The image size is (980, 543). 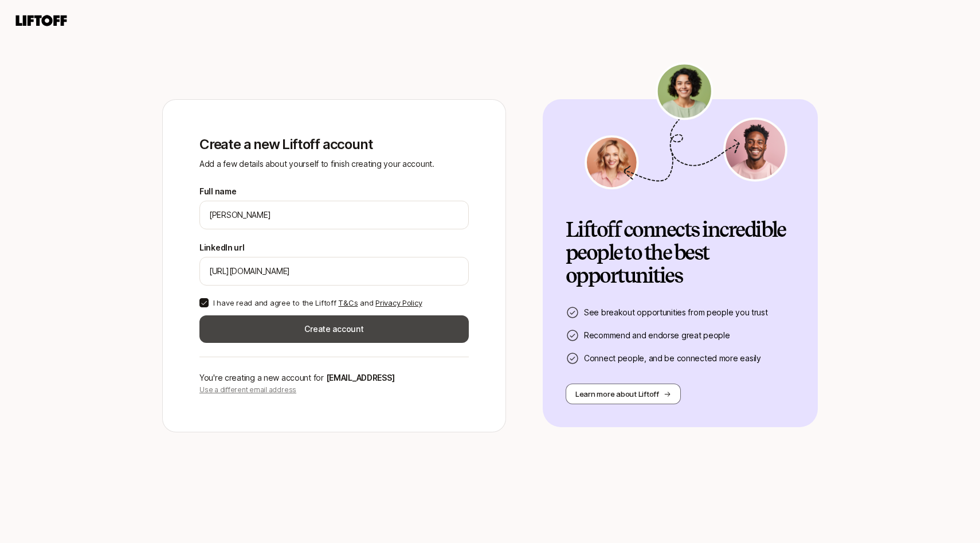 I want to click on p: Create a new Liftoff account, so click(x=334, y=144).